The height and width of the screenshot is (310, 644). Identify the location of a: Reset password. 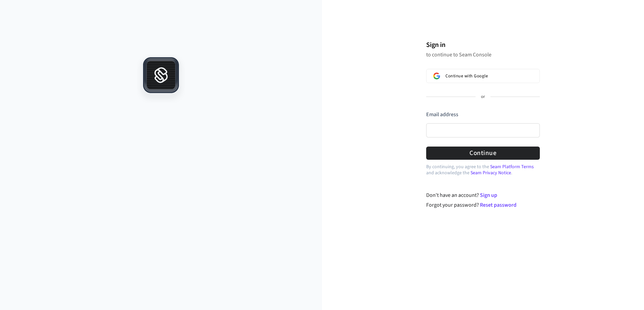
(498, 205).